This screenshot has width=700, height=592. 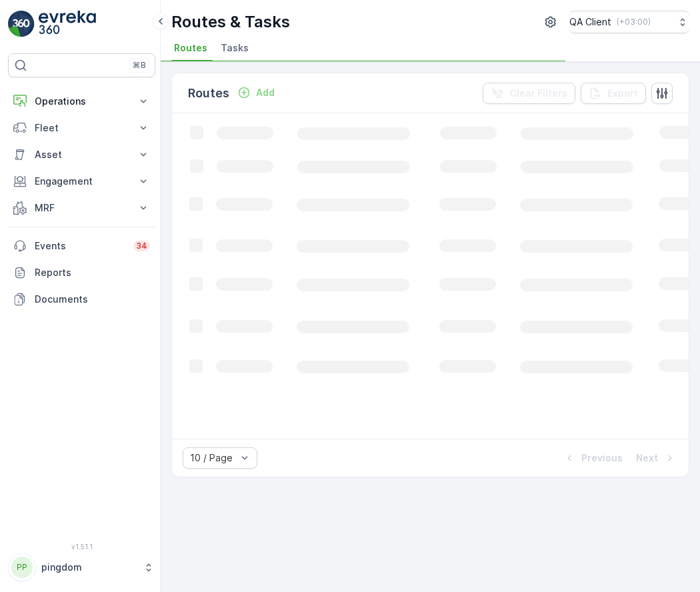 What do you see at coordinates (82, 300) in the screenshot?
I see `a: Documents` at bounding box center [82, 300].